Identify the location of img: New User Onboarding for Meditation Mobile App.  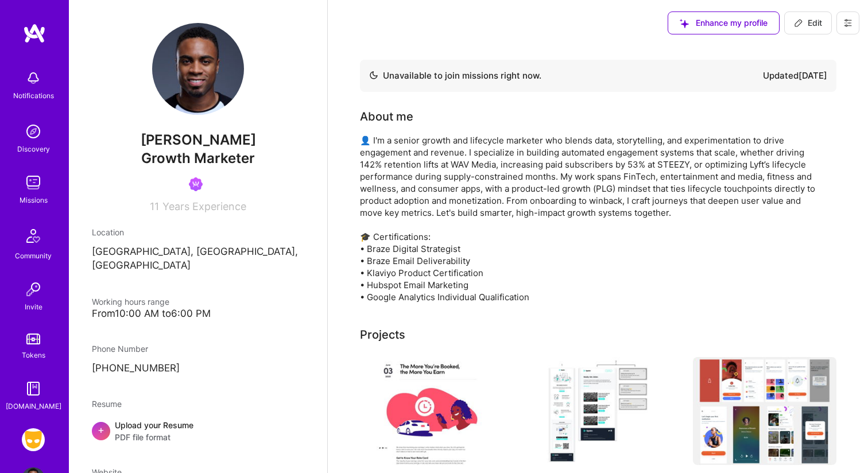
(765, 411).